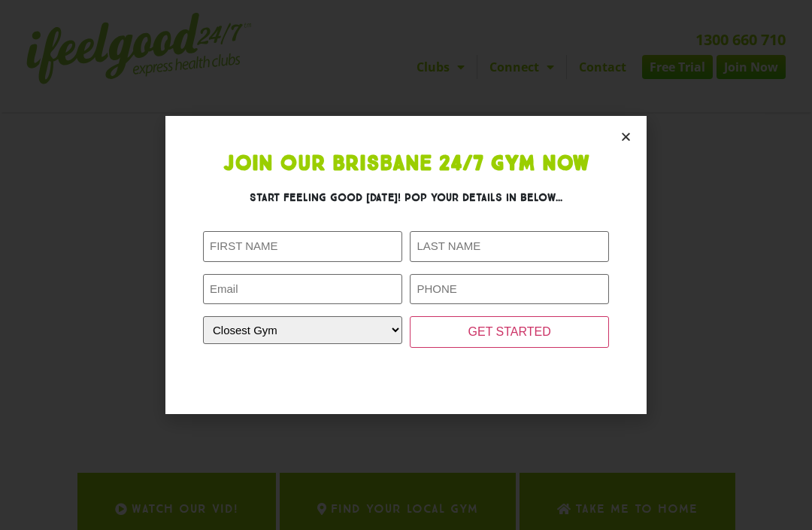 This screenshot has height=530, width=812. What do you see at coordinates (509, 289) in the screenshot?
I see `input: PHONE` at bounding box center [509, 289].